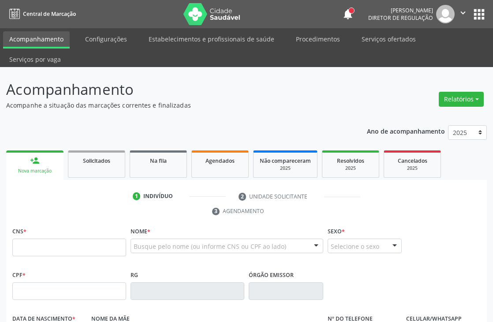 The width and height of the screenshot is (493, 322). What do you see at coordinates (355, 246) in the screenshot?
I see `span: Selecione o sexo` at bounding box center [355, 246].